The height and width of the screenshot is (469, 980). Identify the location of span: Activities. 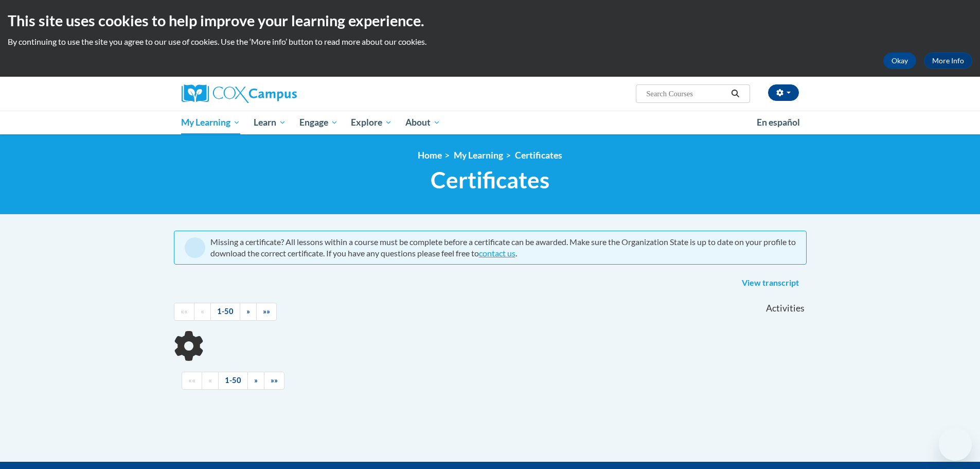
(785, 309).